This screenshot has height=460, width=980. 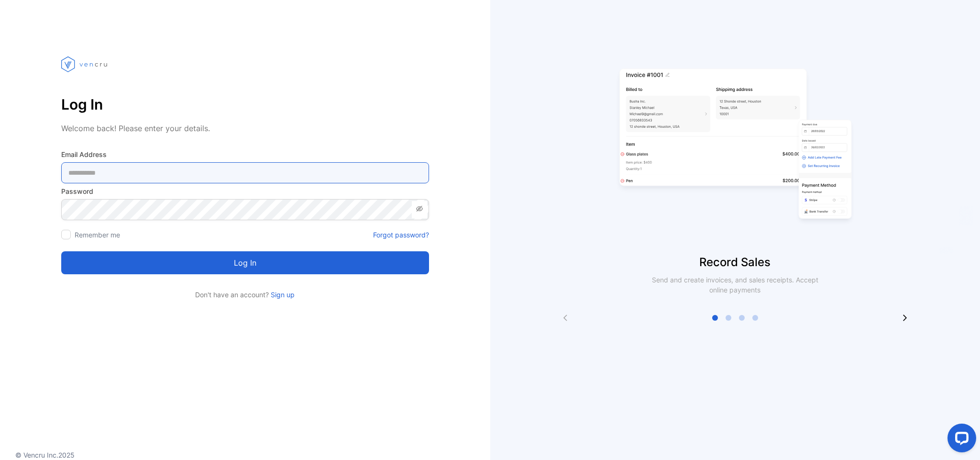 What do you see at coordinates (22, 18) in the screenshot?
I see `button: Open LiveChat chat widget` at bounding box center [22, 18].